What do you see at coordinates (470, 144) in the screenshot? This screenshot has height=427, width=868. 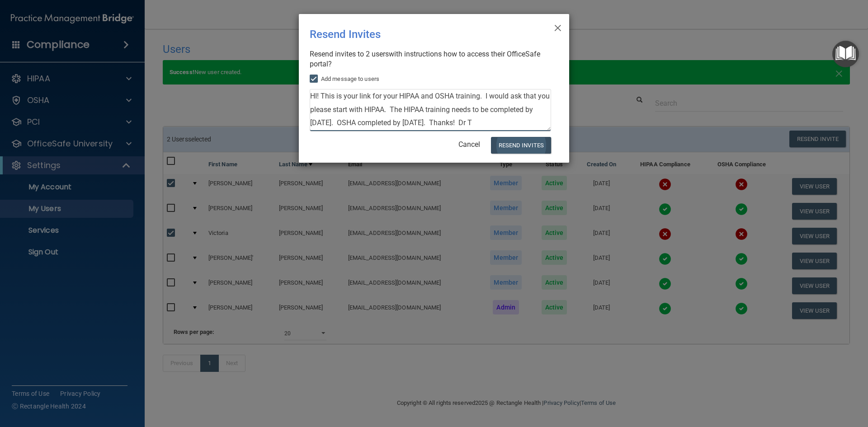 I see `a: Cancel` at bounding box center [470, 144].